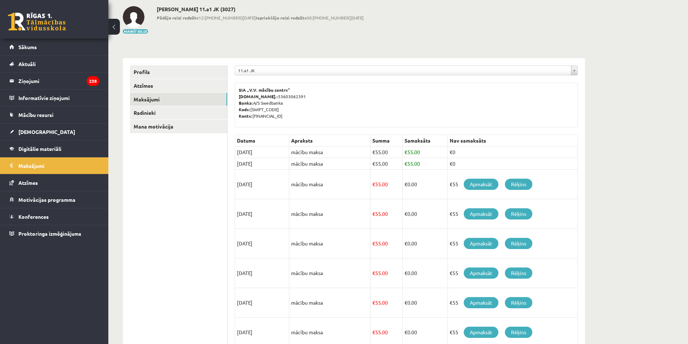 The image size is (688, 344). Describe the element at coordinates (262, 141) in the screenshot. I see `th: Datums` at that location.